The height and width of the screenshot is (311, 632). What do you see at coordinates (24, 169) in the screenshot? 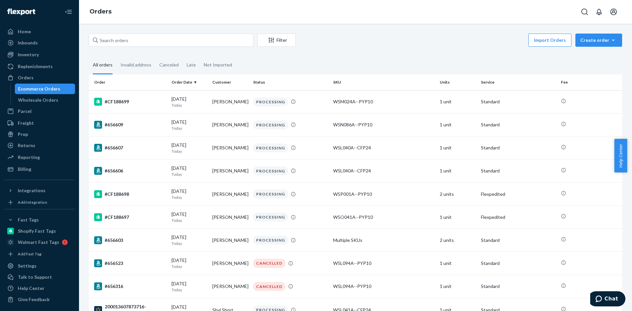
I see `div: Billing` at bounding box center [24, 169].